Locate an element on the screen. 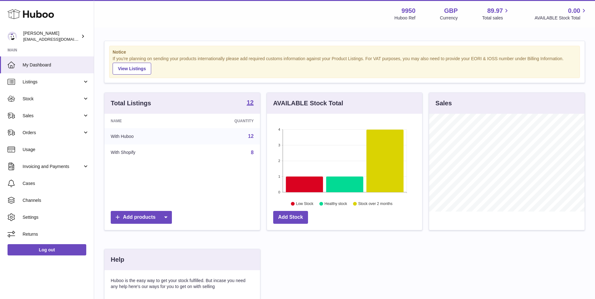  span: 89.97 is located at coordinates (495, 11).